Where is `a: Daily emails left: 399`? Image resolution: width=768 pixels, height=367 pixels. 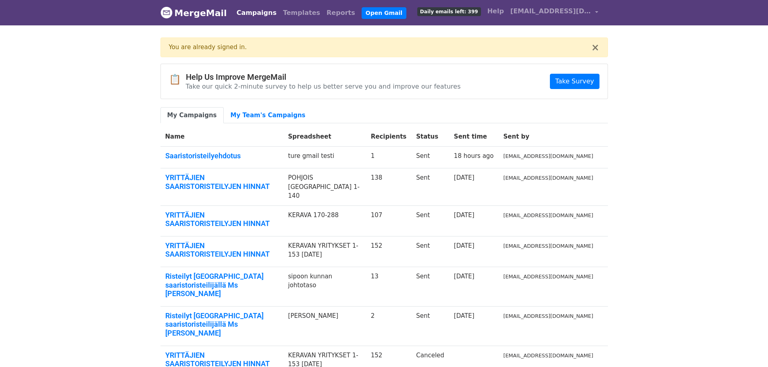 a: Daily emails left: 399 is located at coordinates (449, 11).